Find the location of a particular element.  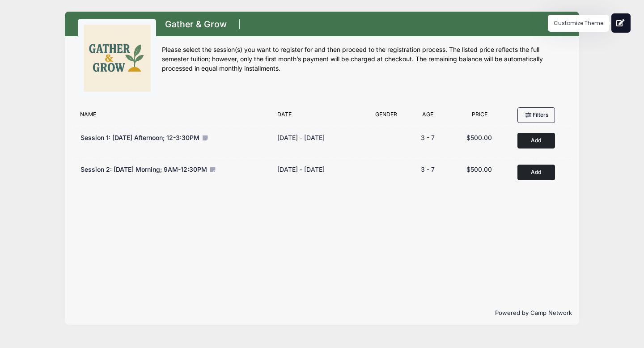

h1: Gather & Grow is located at coordinates (195, 24).